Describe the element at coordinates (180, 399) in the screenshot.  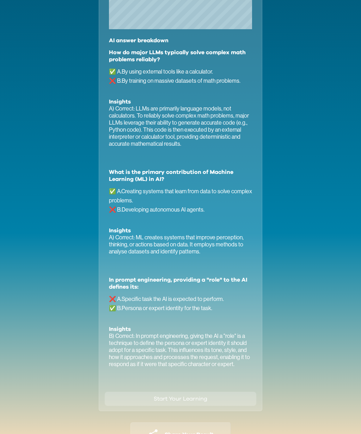
I see `span: Start Your Learning` at that location.